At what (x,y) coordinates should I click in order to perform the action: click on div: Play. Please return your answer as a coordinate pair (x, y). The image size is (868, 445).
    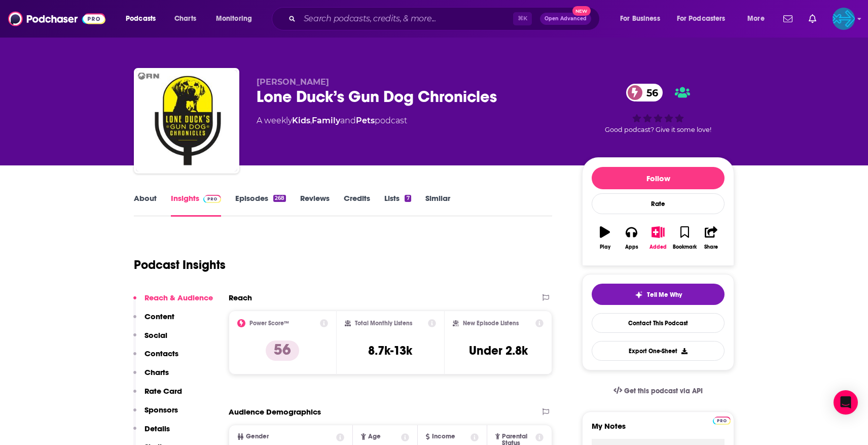
    Looking at the image, I should click on (605, 247).